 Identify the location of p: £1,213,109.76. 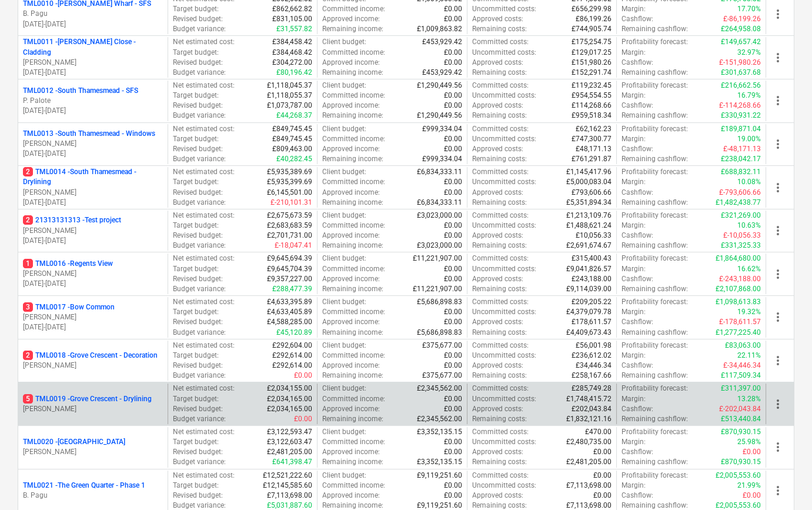
(589, 215).